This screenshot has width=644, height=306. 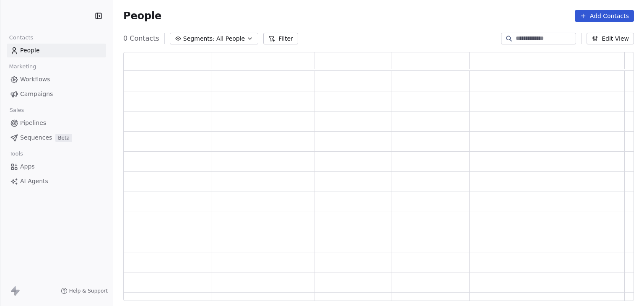 I want to click on span: Help & Support, so click(x=88, y=291).